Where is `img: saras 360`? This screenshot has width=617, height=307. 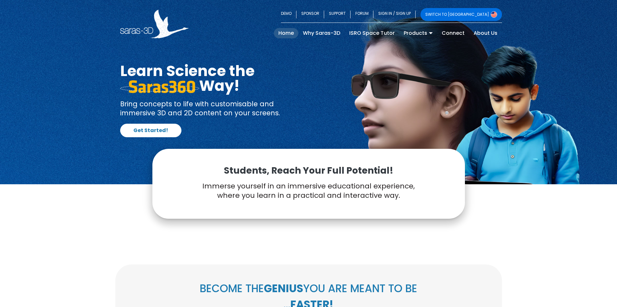
img: saras 360 is located at coordinates (160, 87).